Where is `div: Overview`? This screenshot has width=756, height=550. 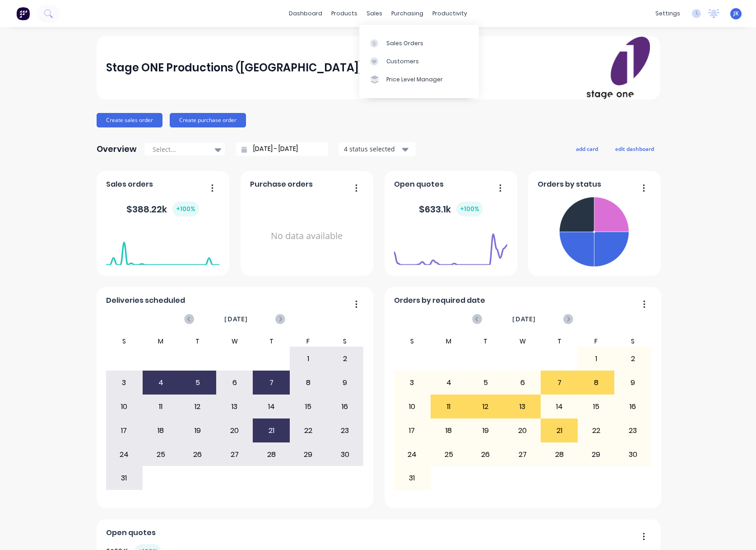 div: Overview is located at coordinates (116, 149).